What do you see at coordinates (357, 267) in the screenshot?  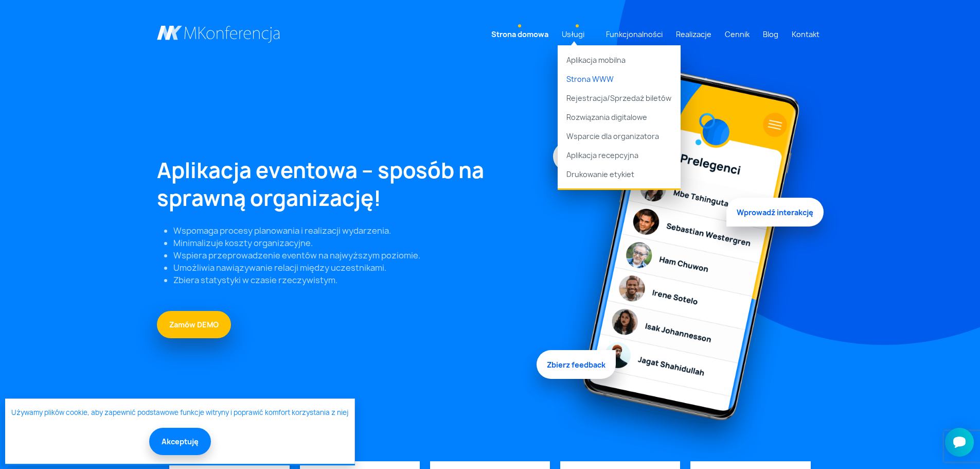 I see `li: Umożliwia nawiązywanie relacji między uczestnikami.` at bounding box center [357, 267].